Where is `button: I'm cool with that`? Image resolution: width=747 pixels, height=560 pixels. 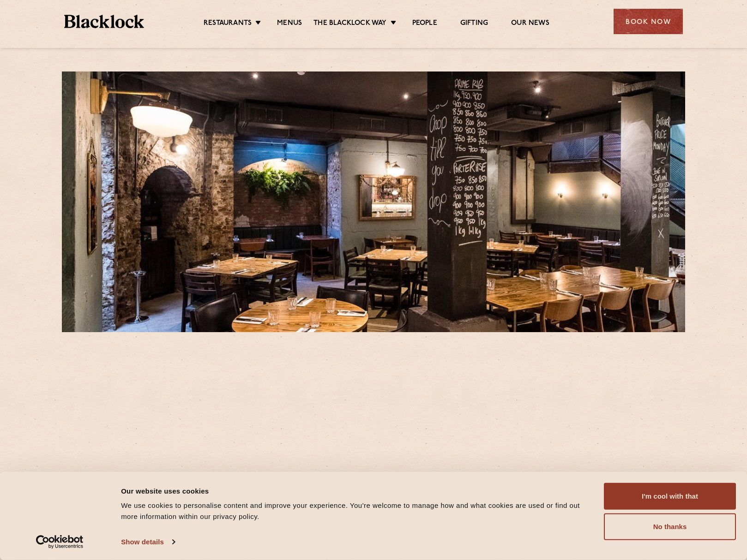
button: I'm cool with that is located at coordinates (670, 496).